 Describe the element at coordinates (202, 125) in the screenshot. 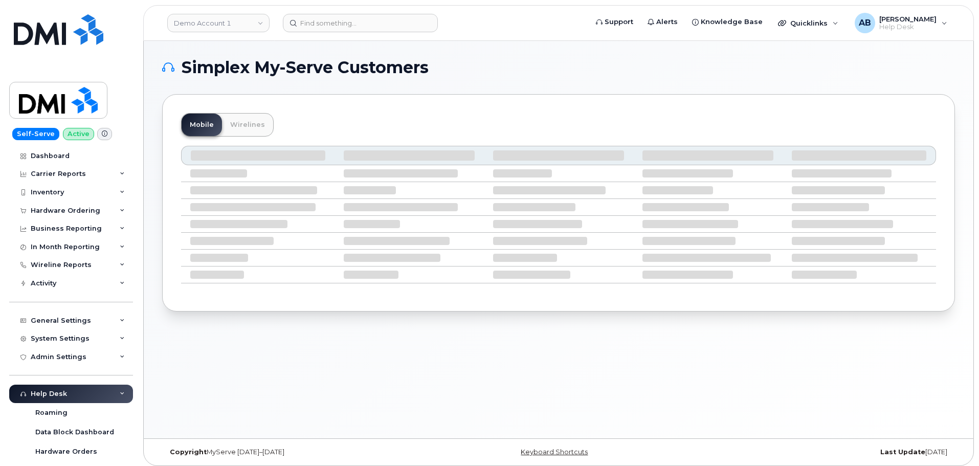

I see `a: Mobile` at that location.